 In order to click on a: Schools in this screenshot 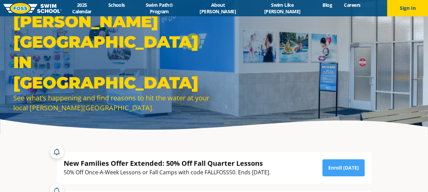, I will do `click(116, 5)`.